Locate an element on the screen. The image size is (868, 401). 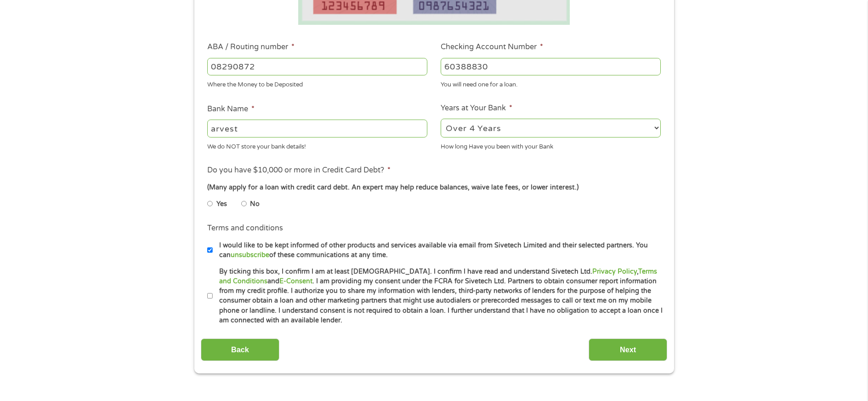
a: unsubscribe is located at coordinates (250, 255).